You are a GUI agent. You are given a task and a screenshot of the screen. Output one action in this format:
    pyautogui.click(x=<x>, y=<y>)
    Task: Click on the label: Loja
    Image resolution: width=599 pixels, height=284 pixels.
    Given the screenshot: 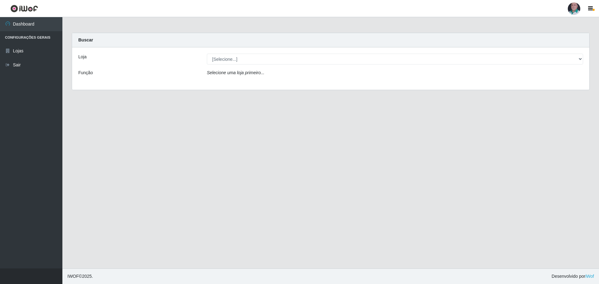 What is the action you would take?
    pyautogui.click(x=82, y=57)
    